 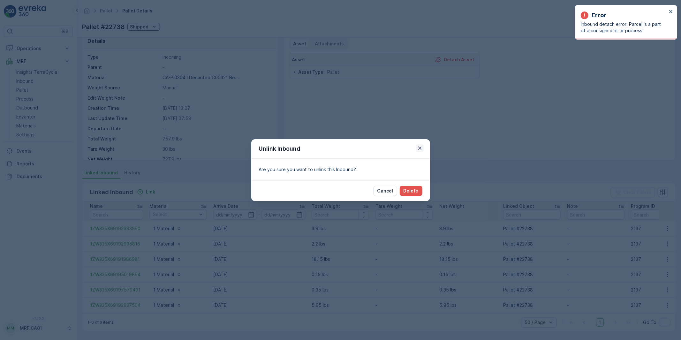 What do you see at coordinates (385, 191) in the screenshot?
I see `button: Cancel` at bounding box center [385, 191].